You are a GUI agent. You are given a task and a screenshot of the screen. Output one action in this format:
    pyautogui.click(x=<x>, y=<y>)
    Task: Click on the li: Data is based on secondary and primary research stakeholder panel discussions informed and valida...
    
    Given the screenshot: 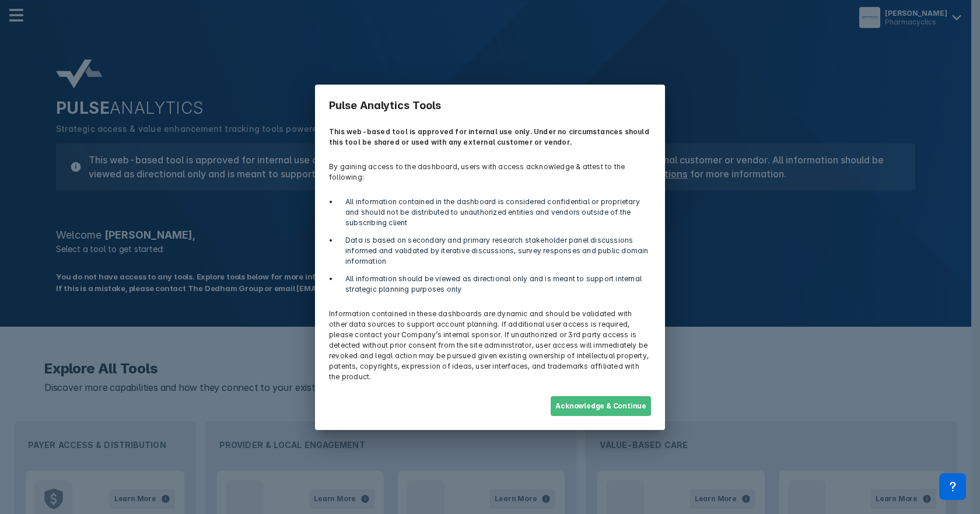 What is the action you would take?
    pyautogui.click(x=495, y=251)
    